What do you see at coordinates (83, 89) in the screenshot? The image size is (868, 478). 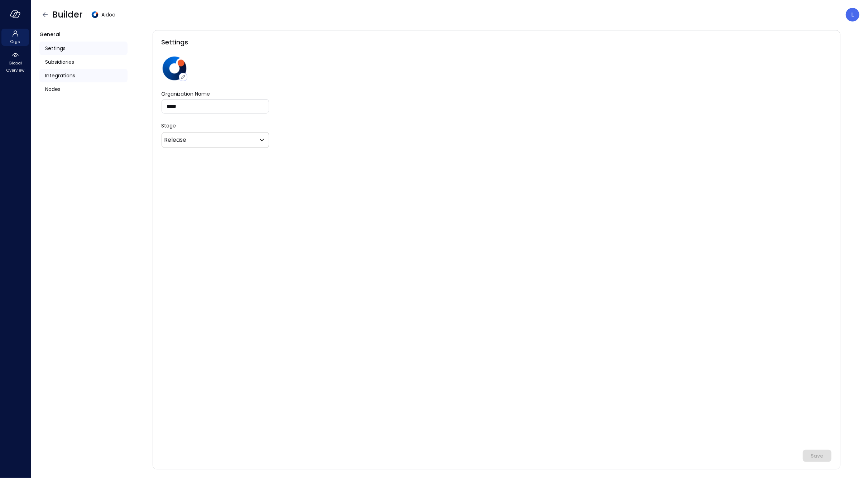 I see `a: Nodes` at bounding box center [83, 89].